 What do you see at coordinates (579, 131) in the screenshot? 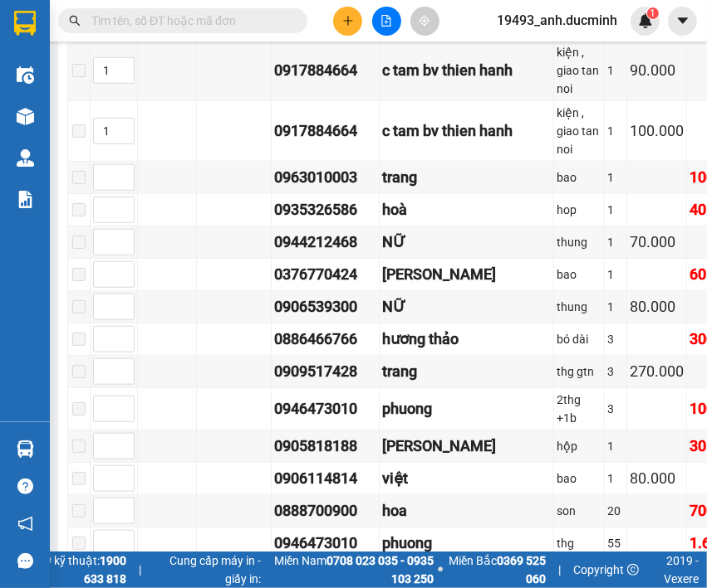
I see `div: kiện , giao tan noi` at bounding box center [579, 131].